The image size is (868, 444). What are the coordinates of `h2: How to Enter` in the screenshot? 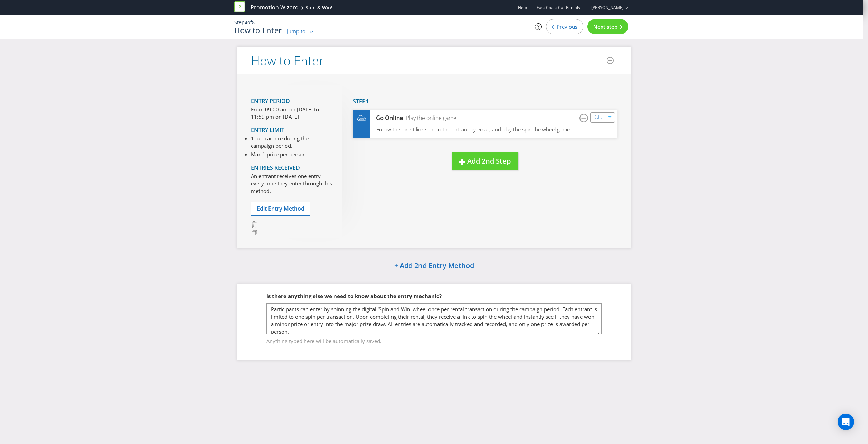 It's located at (287, 61).